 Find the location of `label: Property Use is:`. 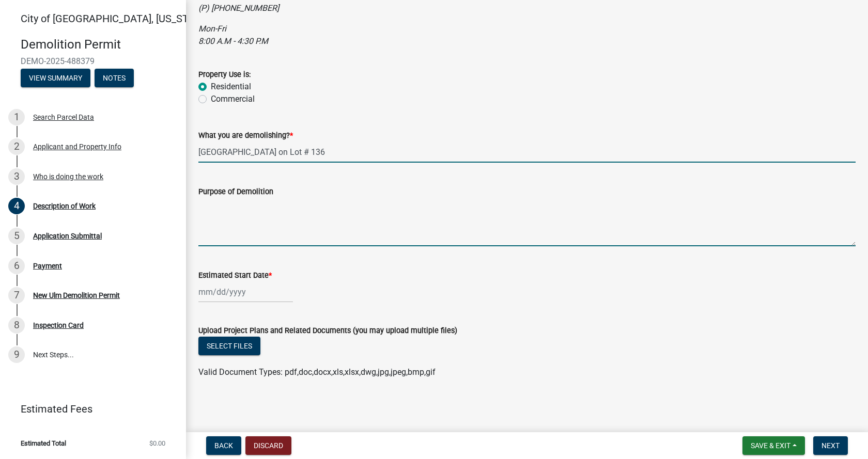

label: Property Use is: is located at coordinates (224, 75).